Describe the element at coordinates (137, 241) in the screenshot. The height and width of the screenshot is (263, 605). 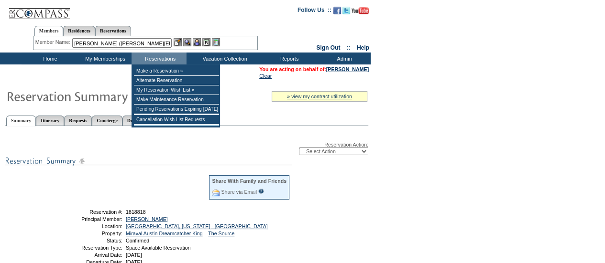
I see `span: Confirmed` at that location.